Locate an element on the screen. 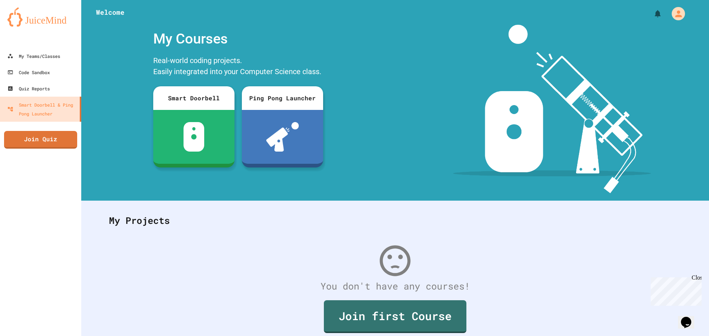 This screenshot has width=709, height=336. div: Ping Pong Launcher is located at coordinates (282, 98).